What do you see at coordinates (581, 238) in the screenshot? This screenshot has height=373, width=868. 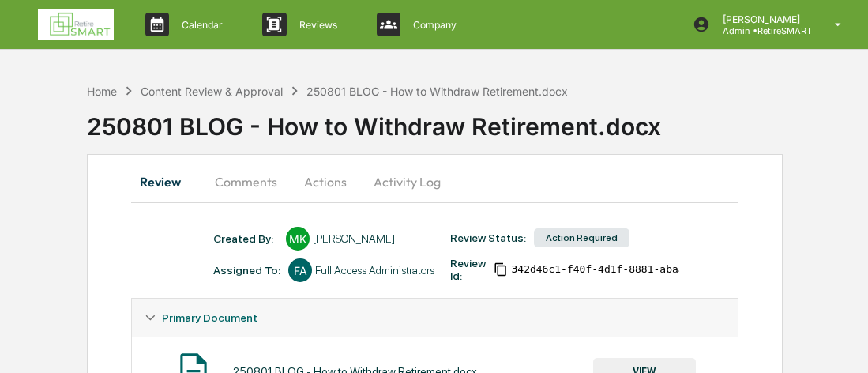 I see `div: Action Required` at bounding box center [581, 238].